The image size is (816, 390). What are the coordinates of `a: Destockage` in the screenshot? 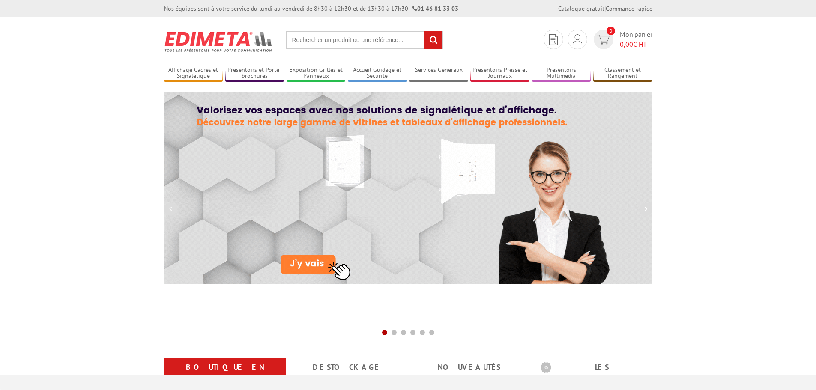 It's located at (347, 368).